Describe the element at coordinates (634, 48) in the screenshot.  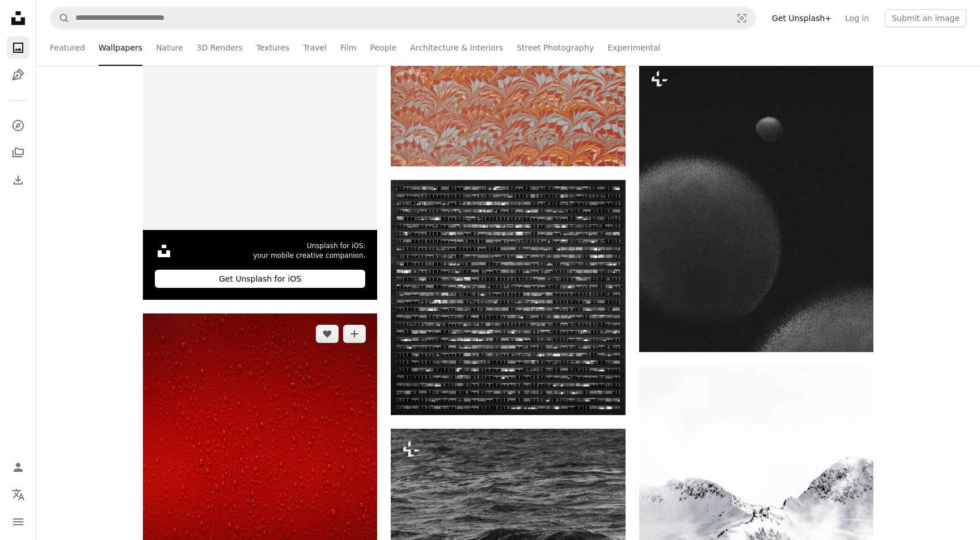
I see `a: Experimental` at that location.